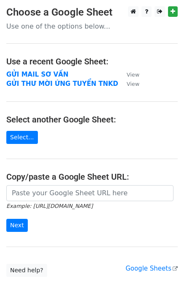 This screenshot has width=184, height=303. What do you see at coordinates (22, 137) in the screenshot?
I see `a: Select...` at bounding box center [22, 137].